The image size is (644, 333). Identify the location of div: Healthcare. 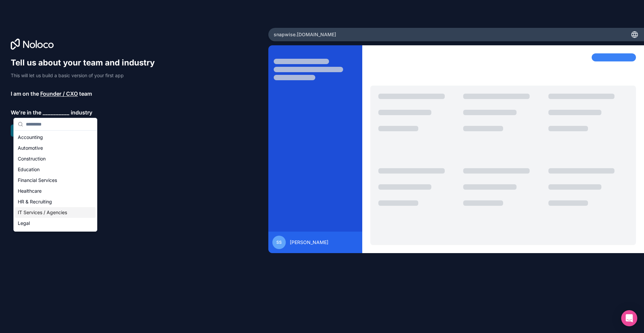
(56, 191).